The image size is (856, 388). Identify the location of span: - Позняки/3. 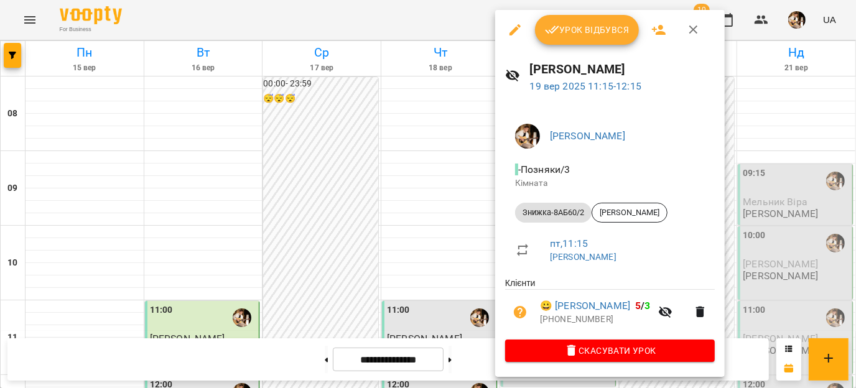
(544, 169).